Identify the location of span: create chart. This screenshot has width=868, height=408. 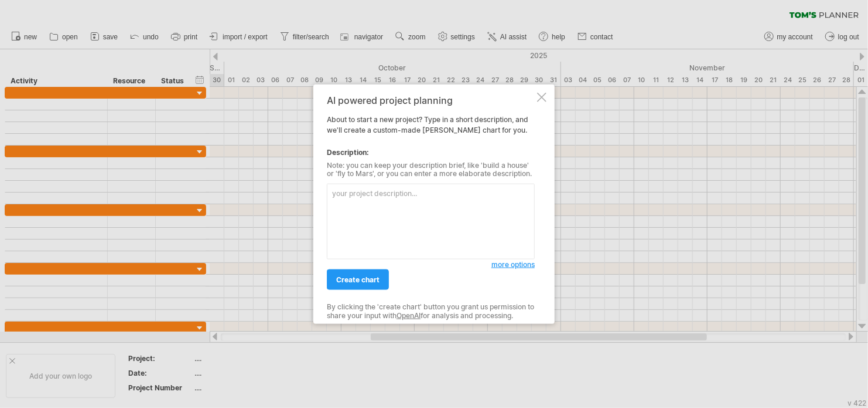
(358, 279).